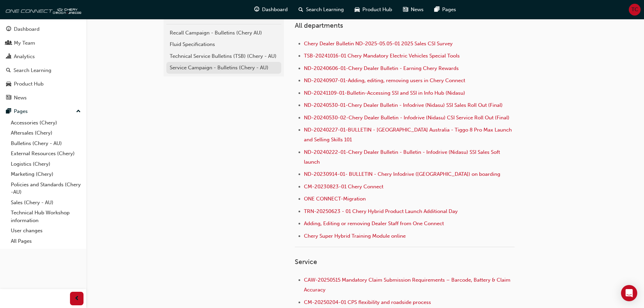  I want to click on a: Marketing (Chery), so click(46, 174).